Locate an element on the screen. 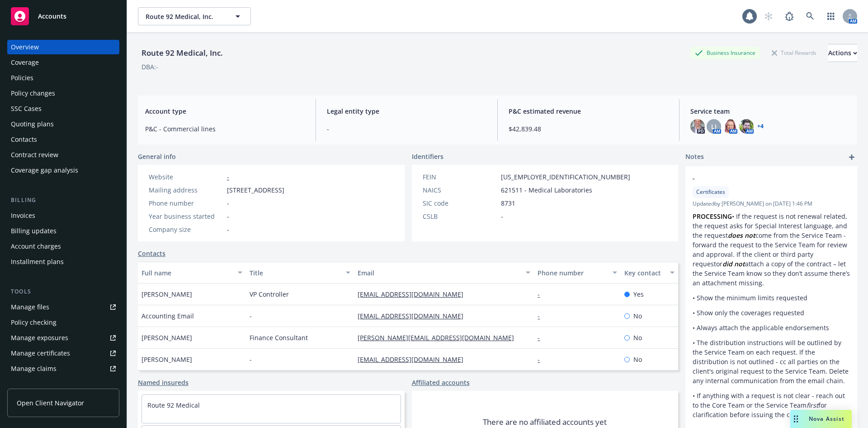 Image resolution: width=868 pixels, height=428 pixels. div: Manage files is located at coordinates (30, 307).